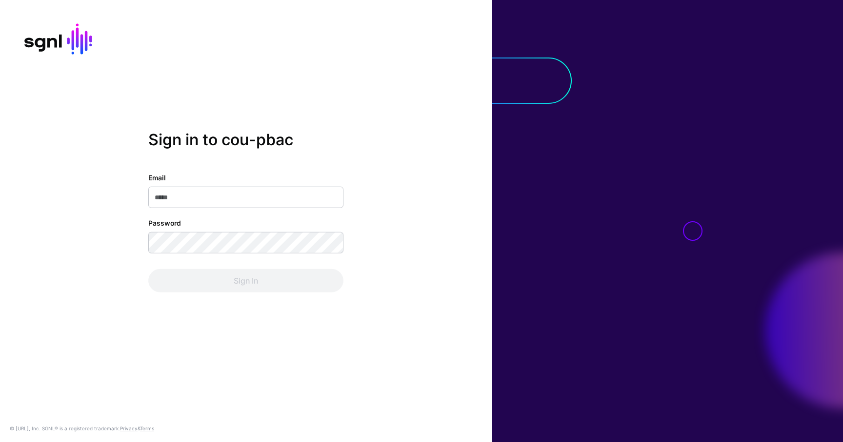  What do you see at coordinates (246, 140) in the screenshot?
I see `h2: Sign in to cou-pbac` at bounding box center [246, 140].